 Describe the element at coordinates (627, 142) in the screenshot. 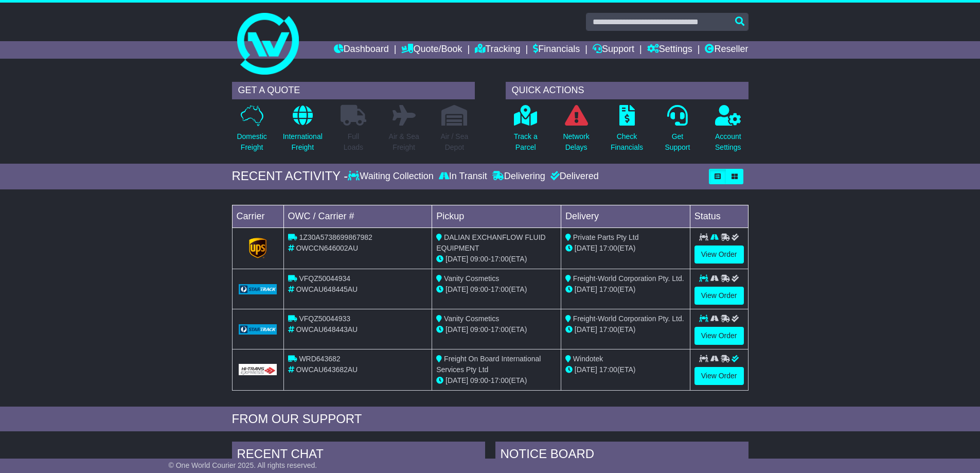

I see `p: Check Financials` at that location.